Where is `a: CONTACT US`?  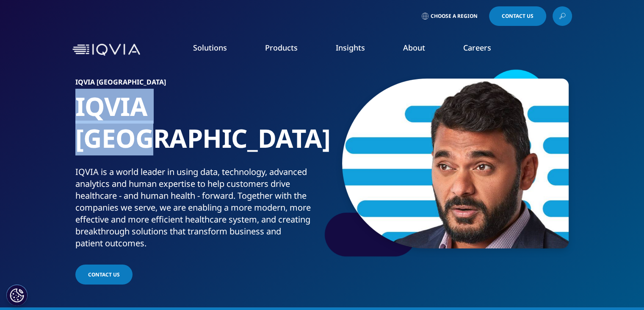
a: CONTACT US is located at coordinates (104, 274).